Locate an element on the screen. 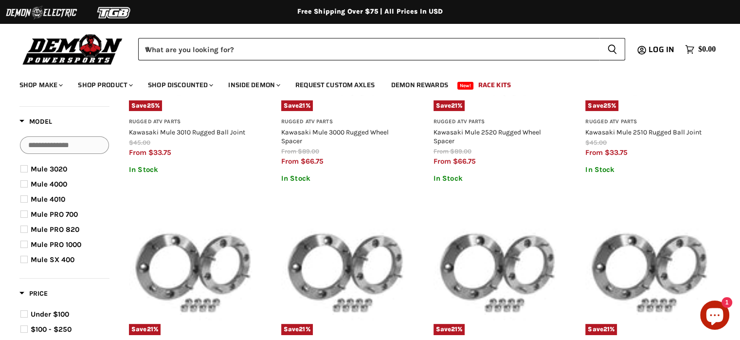 The image size is (740, 340). a: Kawasaki Mule 2030 Rugged Wheel SpacerSave21% is located at coordinates (345, 270).